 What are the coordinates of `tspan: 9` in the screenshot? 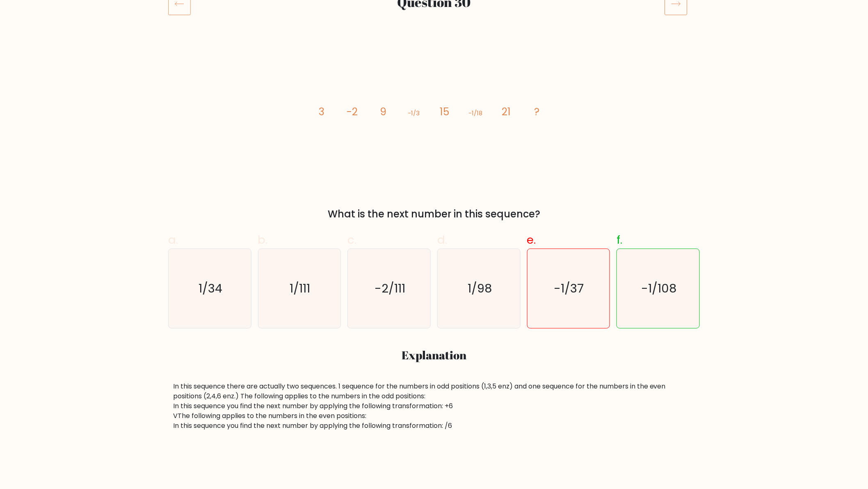 It's located at (383, 111).